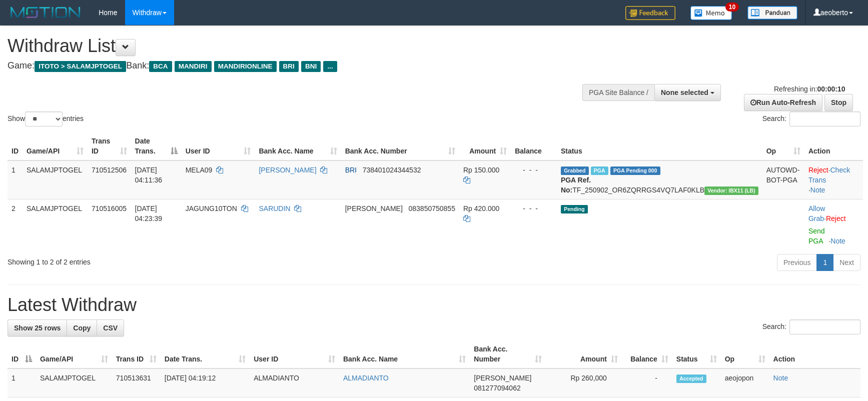 The image size is (868, 401). What do you see at coordinates (43, 119) in the screenshot?
I see `select: Showentries` at bounding box center [43, 119].